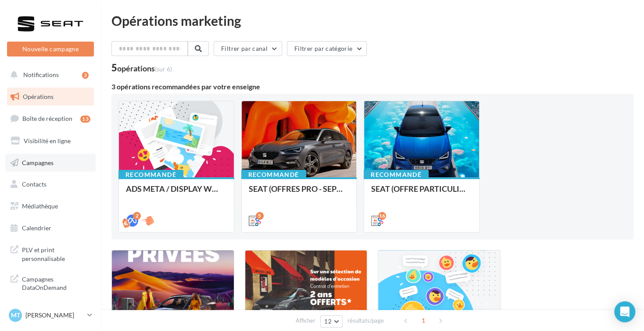 This screenshot has width=644, height=331. What do you see at coordinates (51, 163) in the screenshot?
I see `a: Campagnes` at bounding box center [51, 163].